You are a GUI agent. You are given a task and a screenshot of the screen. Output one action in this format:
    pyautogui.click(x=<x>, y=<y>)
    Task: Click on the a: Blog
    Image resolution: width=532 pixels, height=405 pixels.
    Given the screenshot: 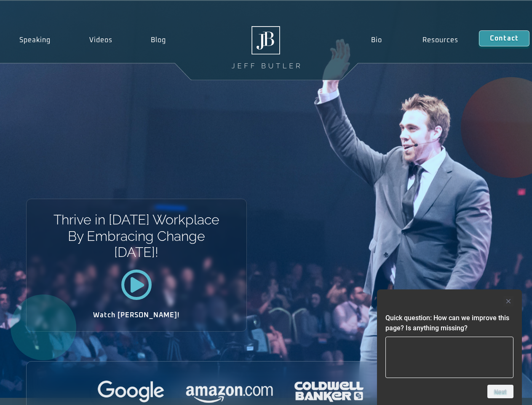 What is the action you would take?
    pyautogui.click(x=159, y=40)
    